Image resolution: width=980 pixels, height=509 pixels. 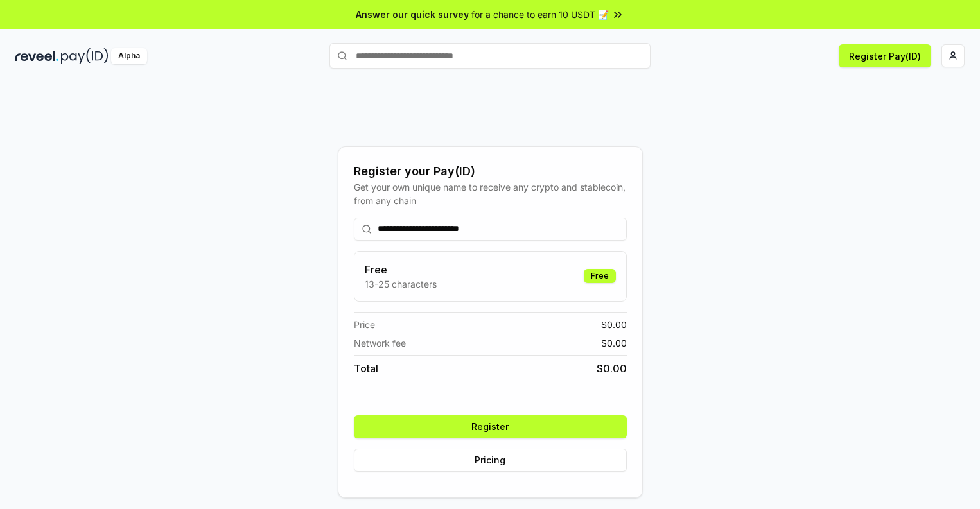 I want to click on span: Total, so click(x=366, y=368).